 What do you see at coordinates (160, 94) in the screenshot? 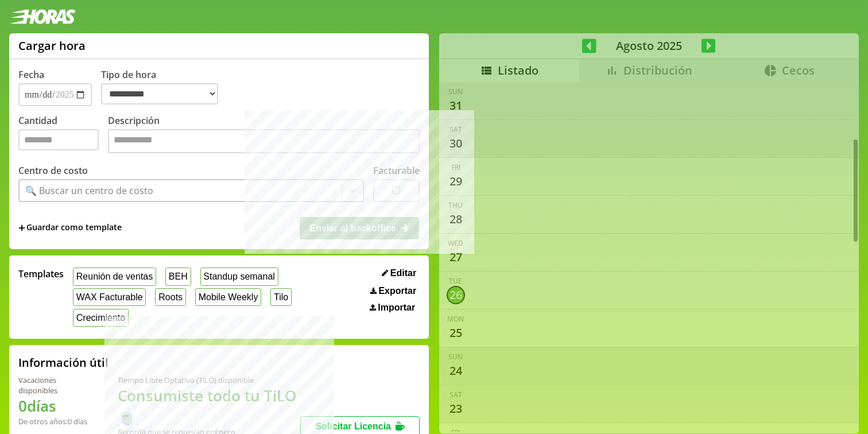
I see `select: Tipo de hora` at bounding box center [160, 94].